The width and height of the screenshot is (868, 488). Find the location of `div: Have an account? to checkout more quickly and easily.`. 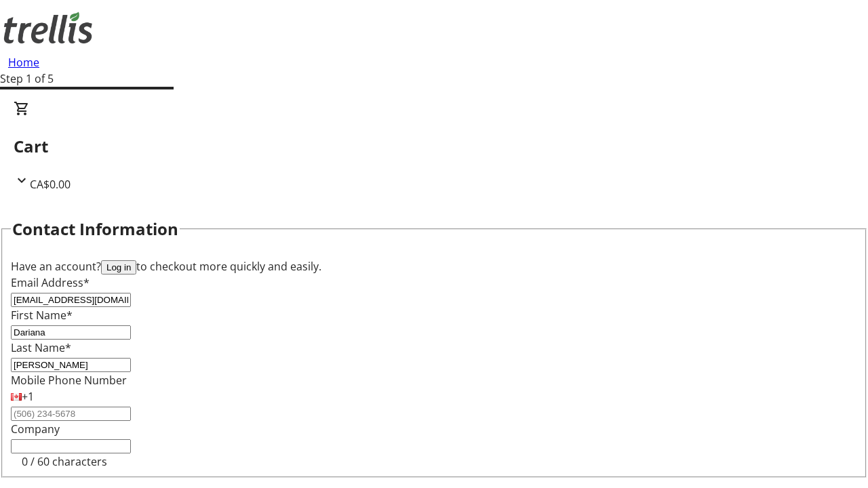

div: Have an account? to checkout more quickly and easily. is located at coordinates (434, 266).